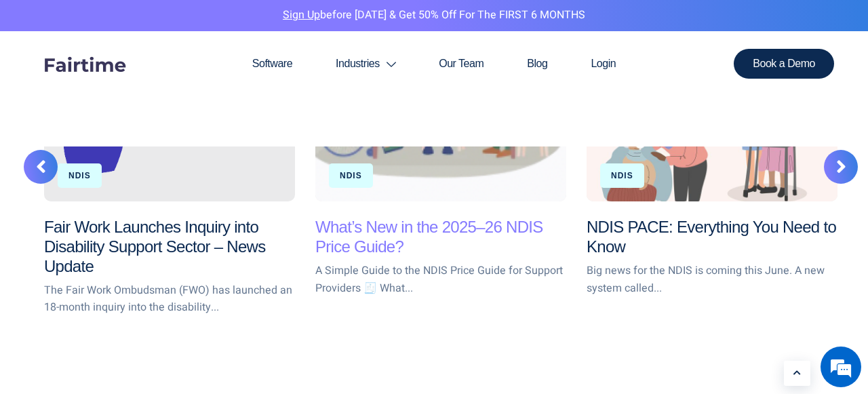  What do you see at coordinates (272, 63) in the screenshot?
I see `a: Software` at bounding box center [272, 63].